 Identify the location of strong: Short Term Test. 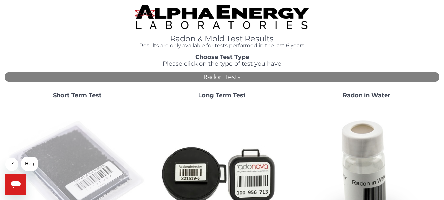
(77, 95).